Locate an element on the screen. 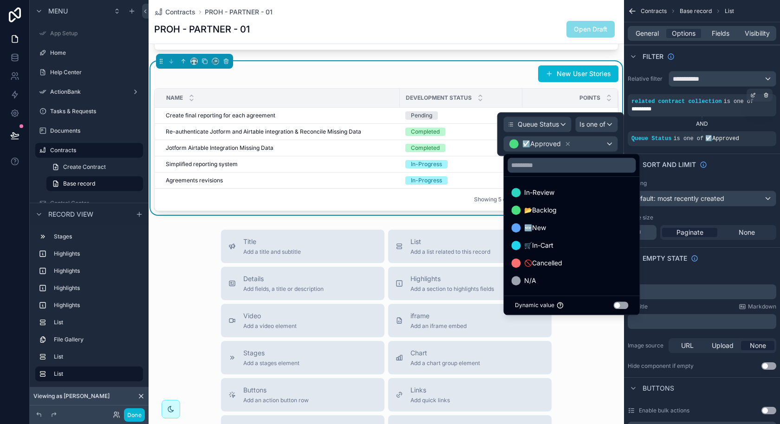 The image size is (780, 424). a: App Setup is located at coordinates (89, 33).